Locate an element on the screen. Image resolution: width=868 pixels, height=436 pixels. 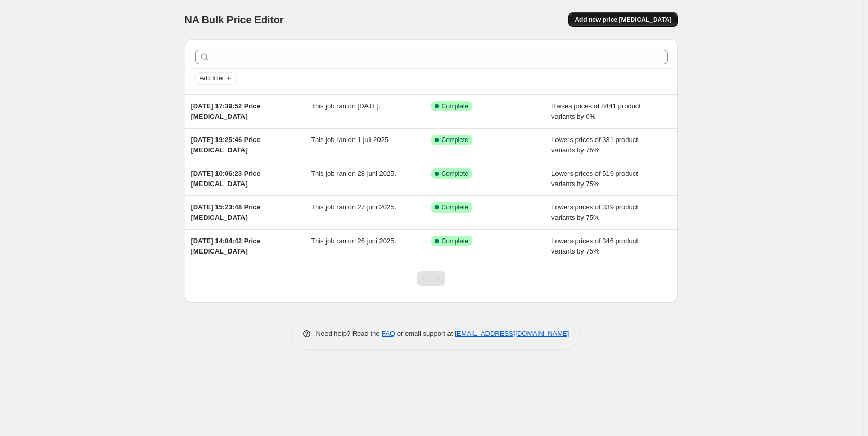
span: This job ran on 1 juli 2025. is located at coordinates (350, 139).